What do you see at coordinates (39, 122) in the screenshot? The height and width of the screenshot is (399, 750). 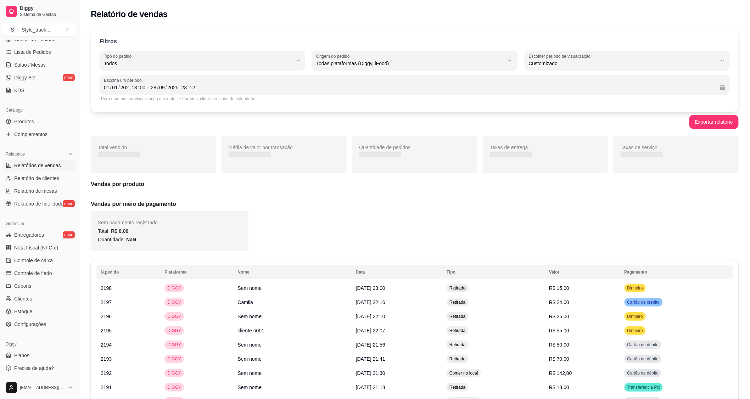 I see `a: Produtos` at bounding box center [39, 122].